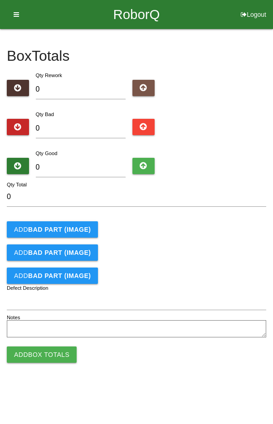 The width and height of the screenshot is (273, 424). Describe the element at coordinates (13, 317) in the screenshot. I see `label: Notes` at that location.